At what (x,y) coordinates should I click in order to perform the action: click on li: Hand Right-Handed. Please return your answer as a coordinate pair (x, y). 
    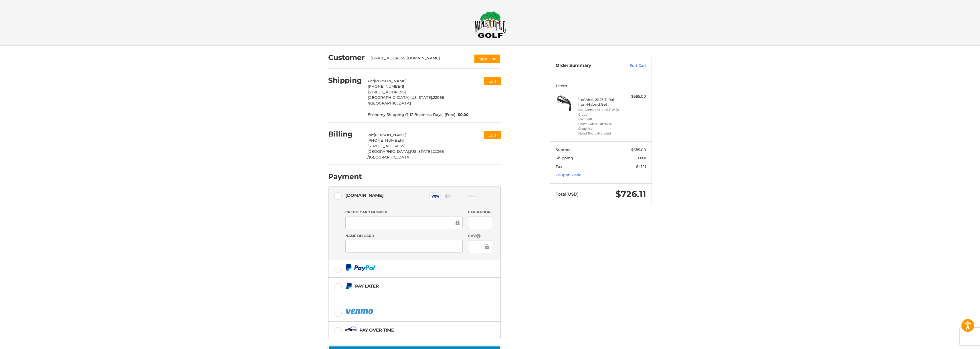
    Looking at the image, I should click on (600, 133).